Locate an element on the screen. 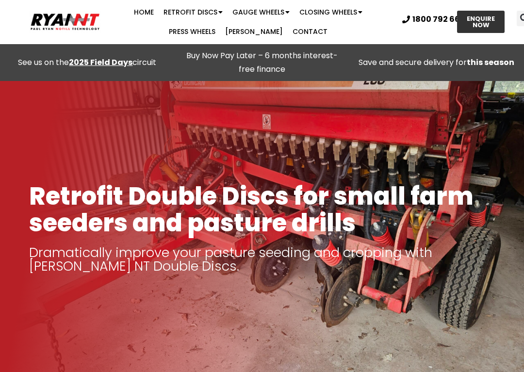 The image size is (524, 372). span: 1800 792 668 is located at coordinates (438, 19).